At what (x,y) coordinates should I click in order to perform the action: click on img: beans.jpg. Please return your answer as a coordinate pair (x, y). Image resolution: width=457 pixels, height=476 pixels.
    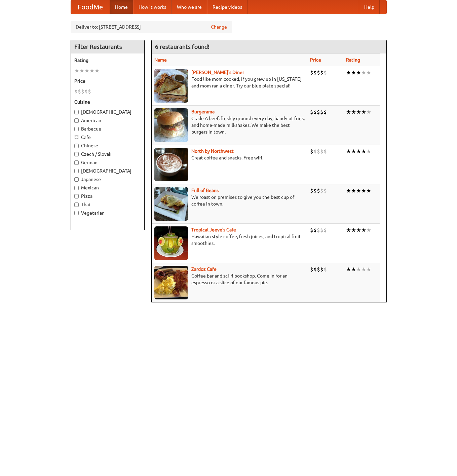
    Looking at the image, I should click on (171, 204).